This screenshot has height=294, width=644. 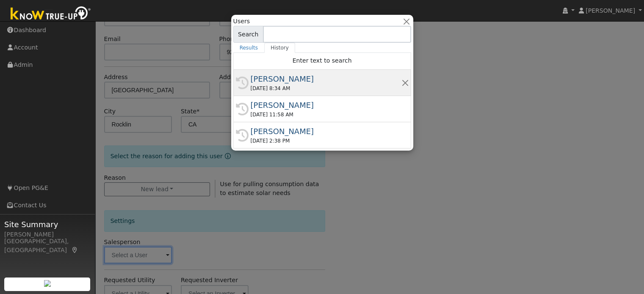 What do you see at coordinates (242, 21) in the screenshot?
I see `span: Users` at bounding box center [242, 21].